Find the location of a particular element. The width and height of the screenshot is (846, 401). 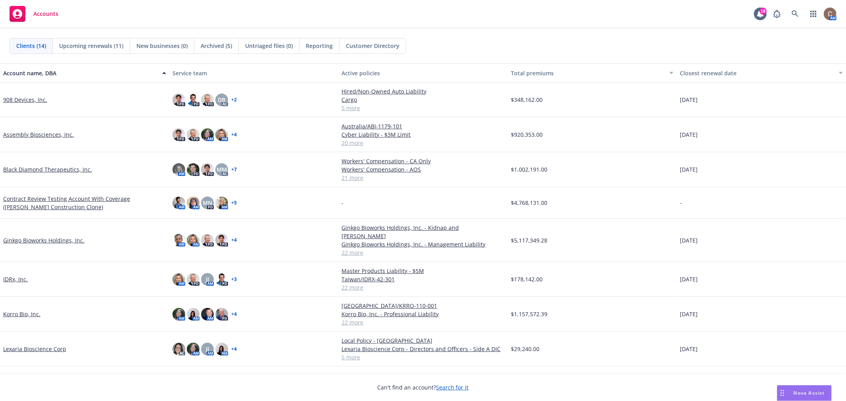

div: Total premiums is located at coordinates (588, 73).